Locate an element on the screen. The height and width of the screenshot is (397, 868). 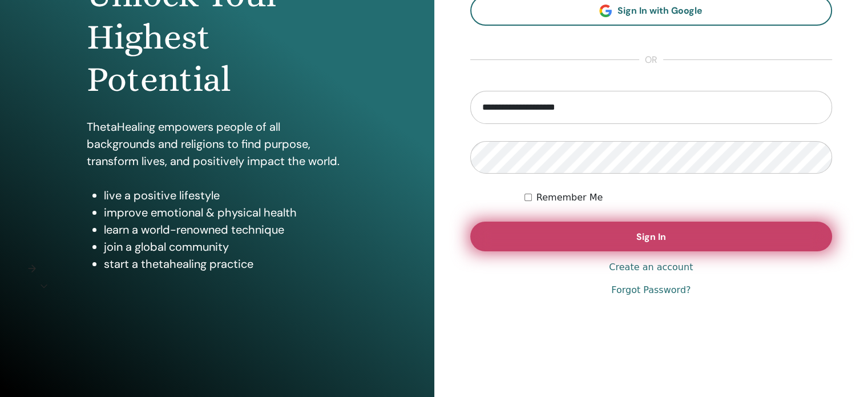
li: join a global community is located at coordinates (225, 247).